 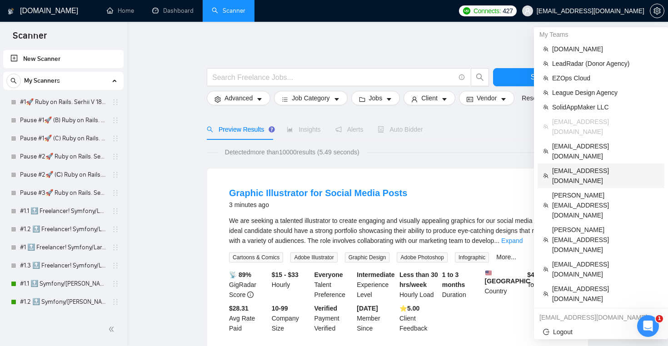 I want to click on div: Experience Level, so click(x=376, y=285).